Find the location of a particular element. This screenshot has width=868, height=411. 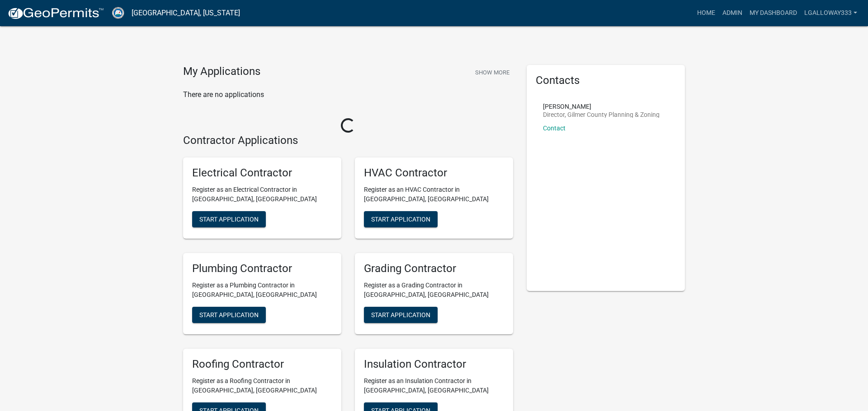

a: Home is located at coordinates (706, 13).